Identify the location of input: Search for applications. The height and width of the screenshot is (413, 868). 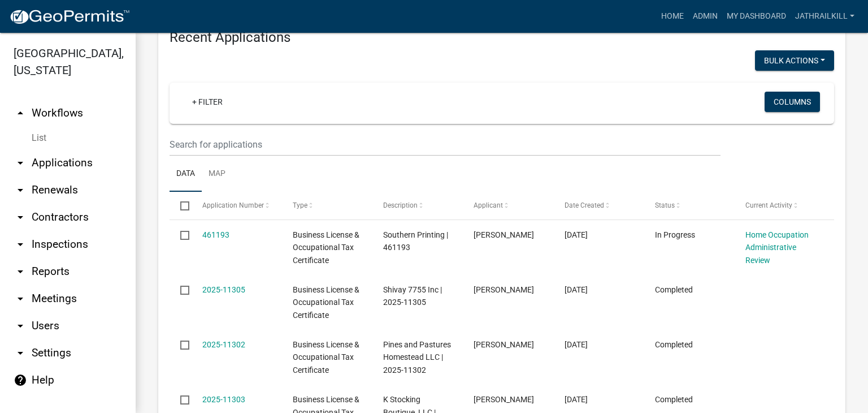
(445, 145).